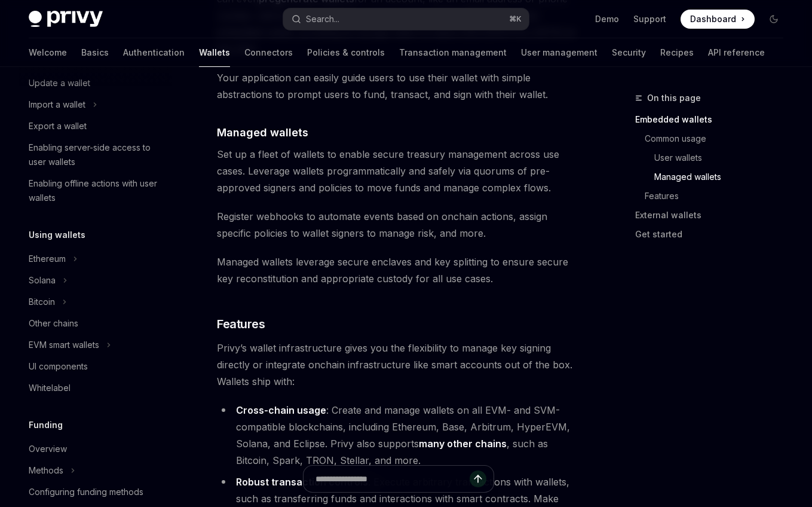  What do you see at coordinates (714, 177) in the screenshot?
I see `a: Managed wallets` at bounding box center [714, 177].